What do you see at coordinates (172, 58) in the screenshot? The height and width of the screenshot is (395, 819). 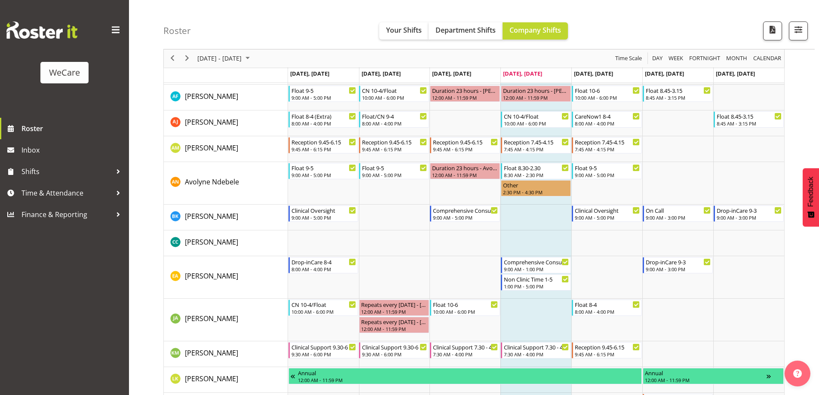 I see `div: previous period` at bounding box center [172, 58].